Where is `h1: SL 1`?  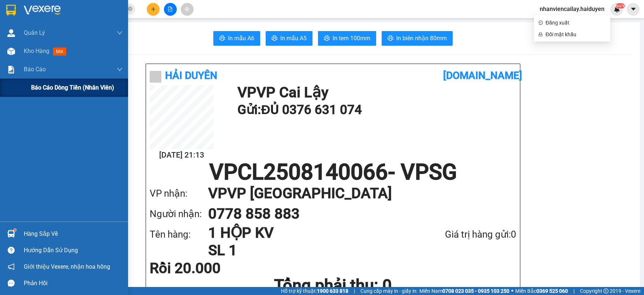
h1: SL 1 is located at coordinates (307, 250).